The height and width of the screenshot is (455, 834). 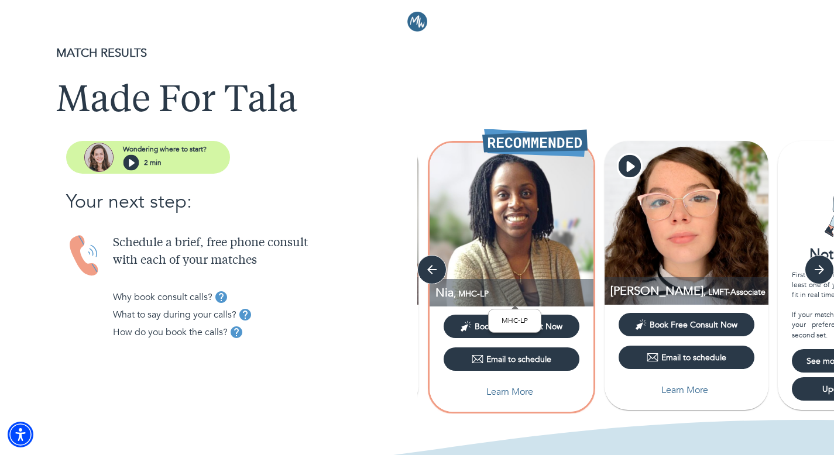 I want to click on div: Accessibility Menu, so click(x=20, y=435).